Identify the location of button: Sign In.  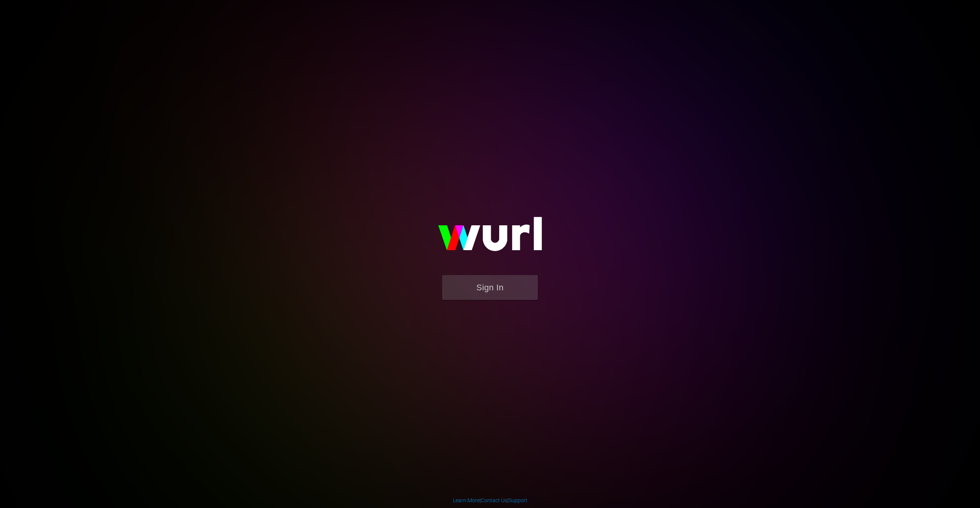
(490, 288).